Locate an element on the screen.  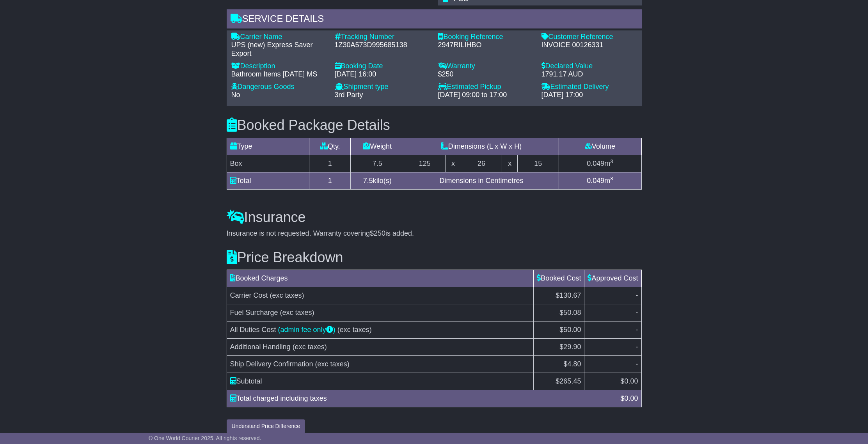
span: $130.67 is located at coordinates (568, 295).